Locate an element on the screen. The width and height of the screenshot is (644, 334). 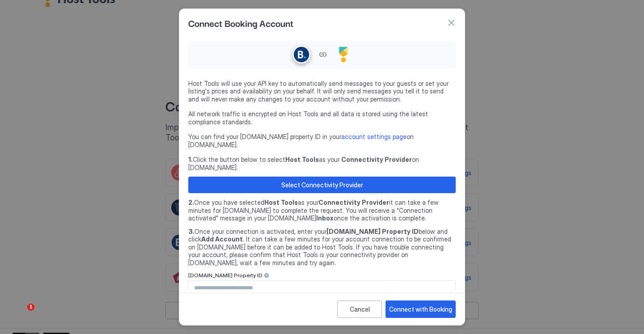
b: 3. is located at coordinates (191, 231).